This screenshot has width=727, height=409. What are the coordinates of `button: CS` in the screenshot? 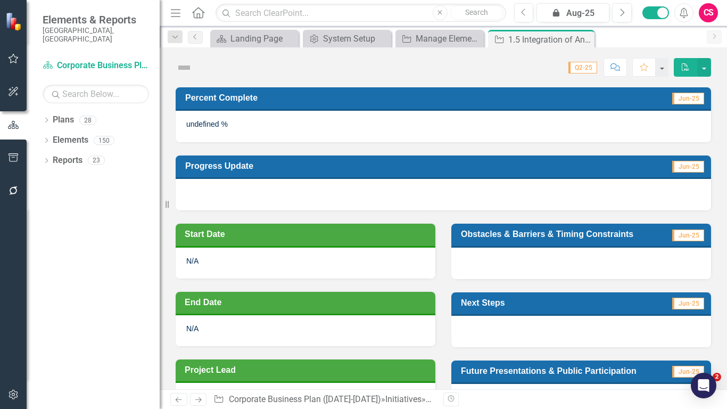 It's located at (709, 13).